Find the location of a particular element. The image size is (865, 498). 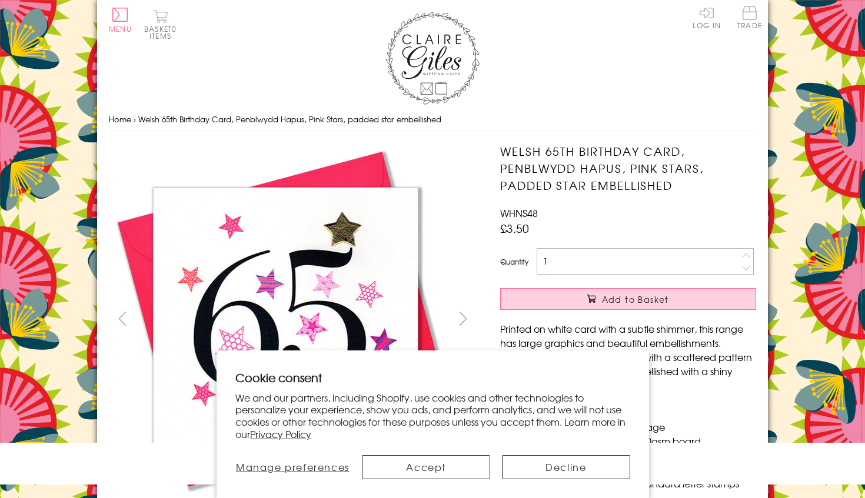

label: Quantity is located at coordinates (514, 262).